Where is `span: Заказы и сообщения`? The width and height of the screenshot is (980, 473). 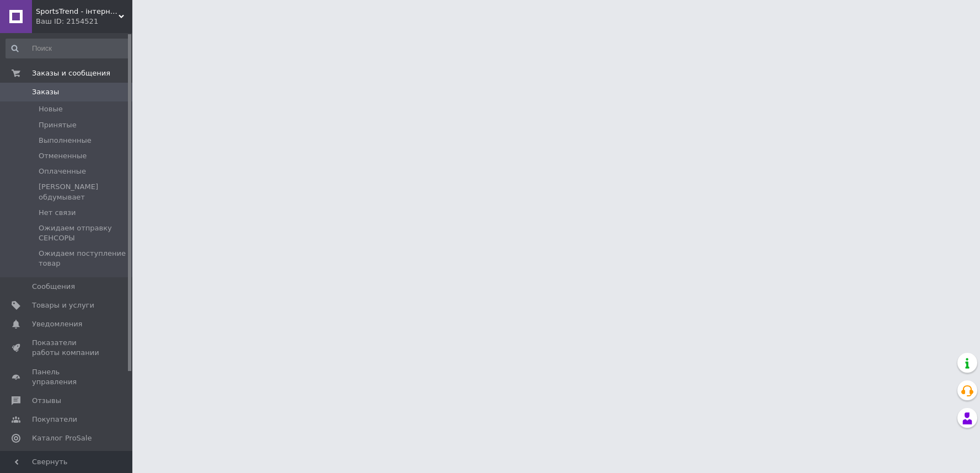 span: Заказы и сообщения is located at coordinates (71, 74).